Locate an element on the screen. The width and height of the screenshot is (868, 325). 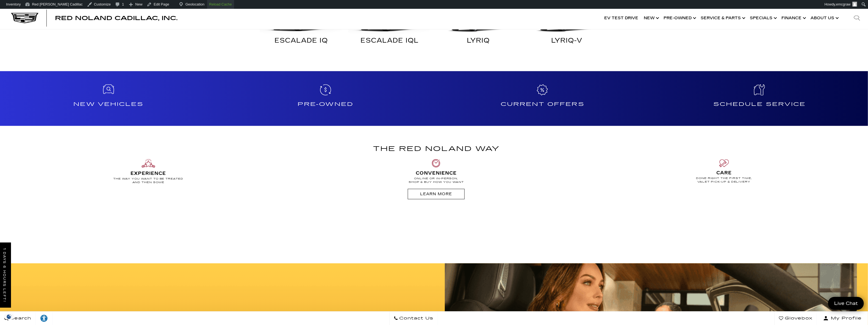
a: Cadillac Dark Logo with Cadillac White Text is located at coordinates (25, 18).